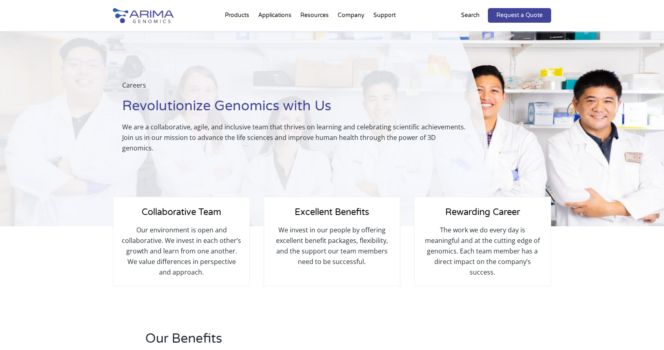 The image size is (664, 350). What do you see at coordinates (295, 88) in the screenshot?
I see `p: Careers` at bounding box center [295, 88].